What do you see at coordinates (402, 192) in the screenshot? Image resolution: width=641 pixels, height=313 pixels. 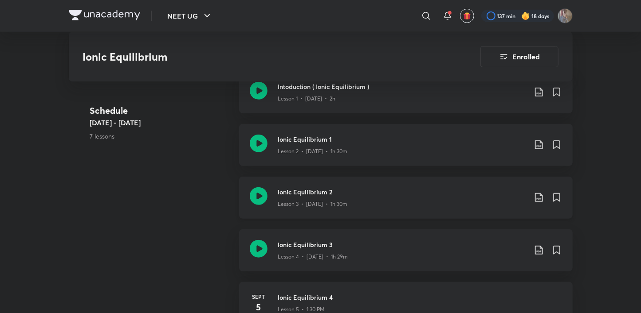 I see `h3: Ionic Equilibrium 2` at bounding box center [402, 192].